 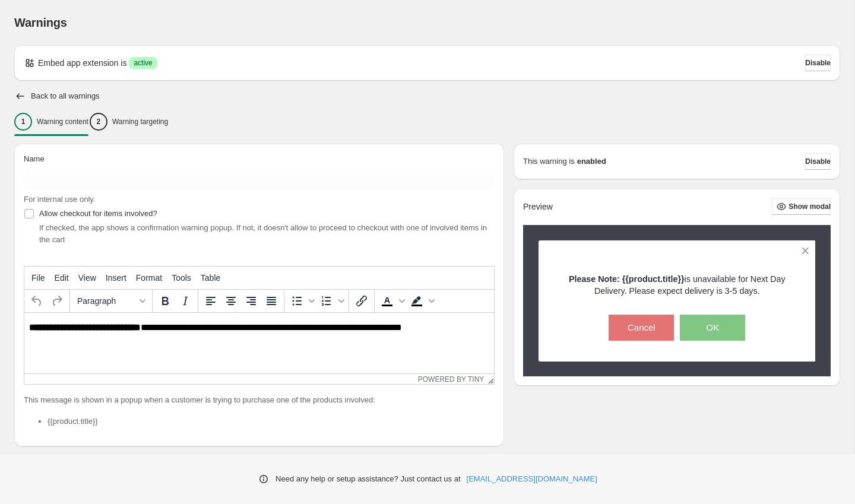 What do you see at coordinates (641, 327) in the screenshot?
I see `button: Cancel` at bounding box center [641, 327].